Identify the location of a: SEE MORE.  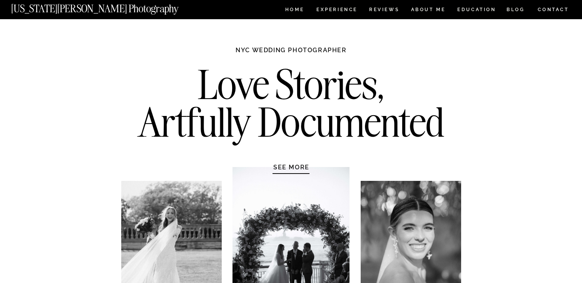
(291, 167).